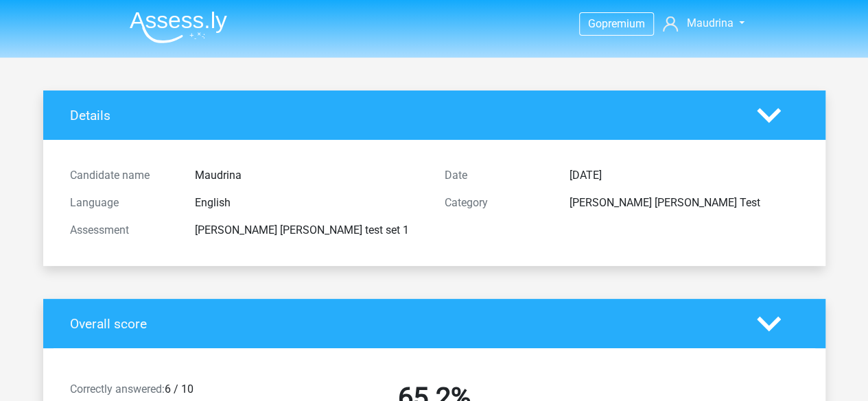 The width and height of the screenshot is (868, 401). What do you see at coordinates (309, 203) in the screenshot?
I see `div: English` at bounding box center [309, 203].